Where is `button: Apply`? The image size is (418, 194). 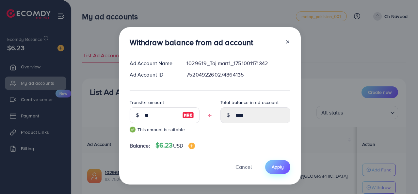 button: Apply is located at coordinates (278, 167).